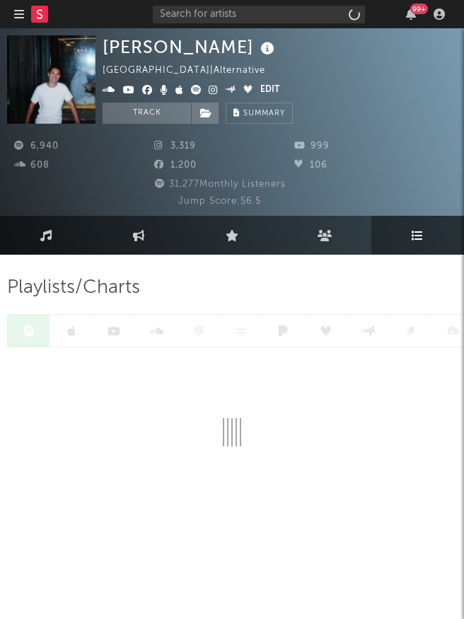  Describe the element at coordinates (270, 91) in the screenshot. I see `button: Edit` at that location.